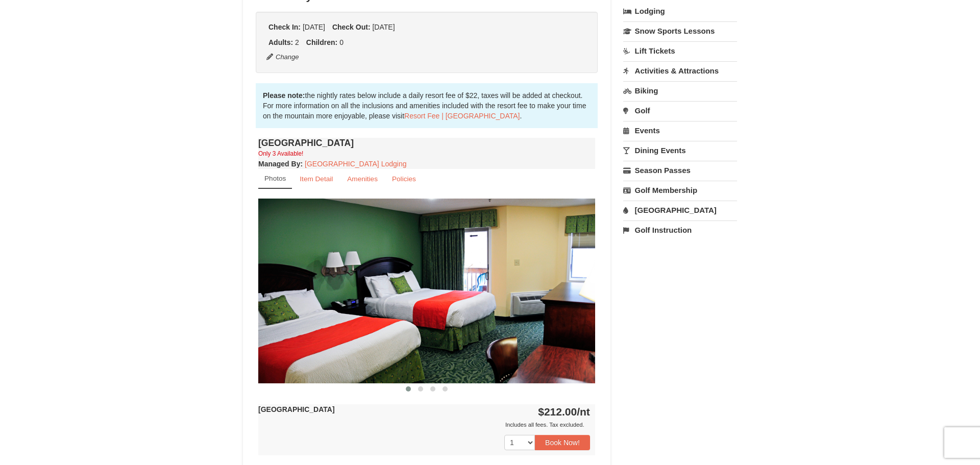 This screenshot has height=465, width=980. I want to click on strong: Check In:, so click(284, 27).